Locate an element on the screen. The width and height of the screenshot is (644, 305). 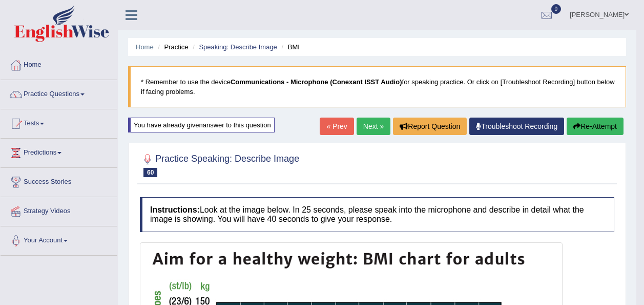
a: Next » is located at coordinates (373, 126).